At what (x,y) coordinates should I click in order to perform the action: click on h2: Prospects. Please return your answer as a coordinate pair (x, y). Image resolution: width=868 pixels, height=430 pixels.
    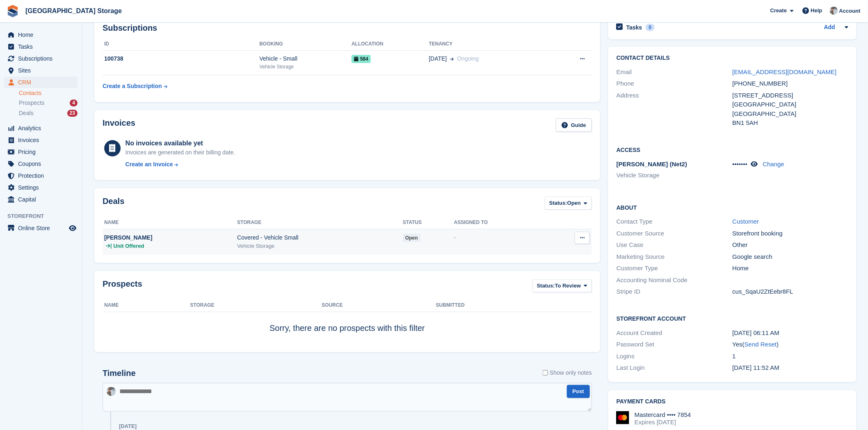
    Looking at the image, I should click on (122, 286).